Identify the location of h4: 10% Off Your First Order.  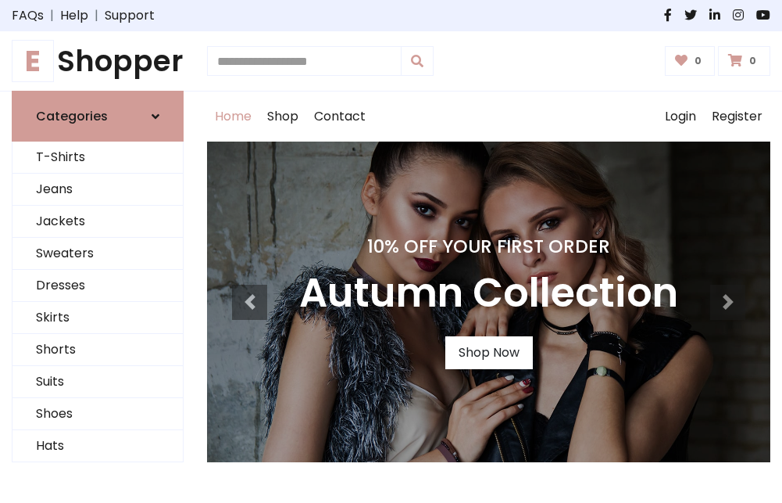
(488, 246).